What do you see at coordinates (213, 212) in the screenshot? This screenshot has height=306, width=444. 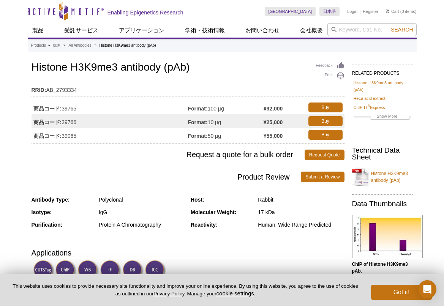 I see `strong: Molecular Weight:` at bounding box center [213, 212].